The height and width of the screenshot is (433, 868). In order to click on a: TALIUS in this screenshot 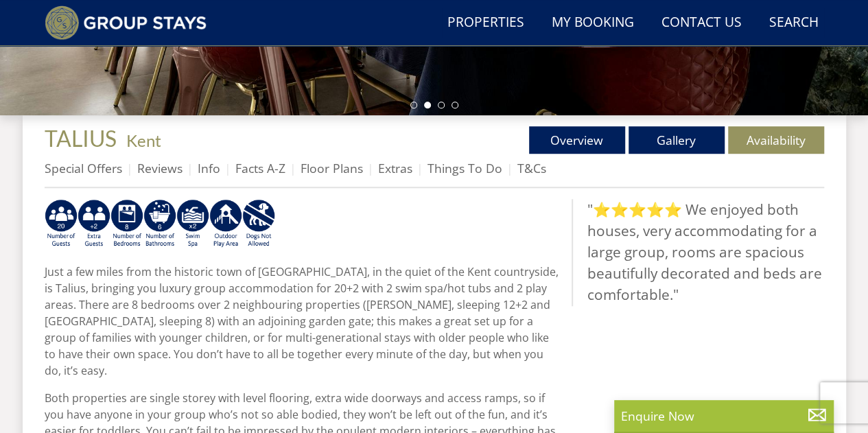, I will do `click(83, 138)`.